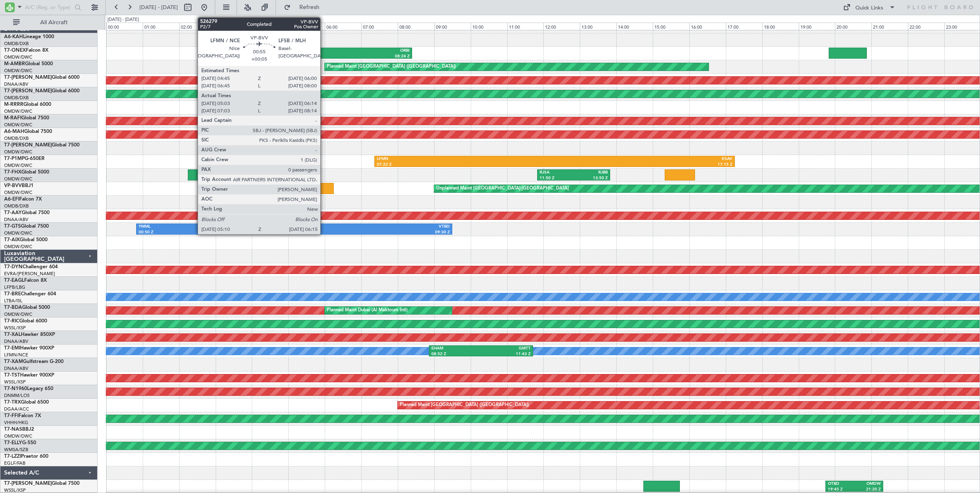 Image resolution: width=980 pixels, height=493 pixels. What do you see at coordinates (27, 308) in the screenshot?
I see `a: T7-BDAGlobal 5000` at bounding box center [27, 308].